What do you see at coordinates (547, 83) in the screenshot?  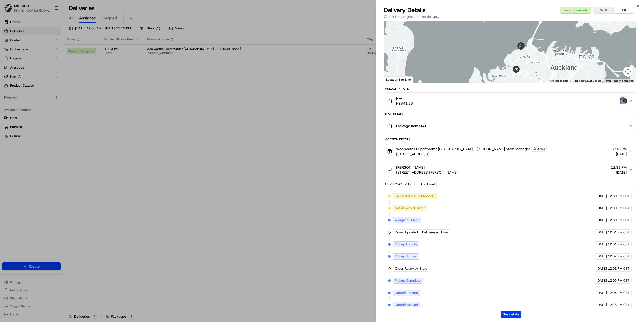 I see `div: 6` at bounding box center [547, 83].